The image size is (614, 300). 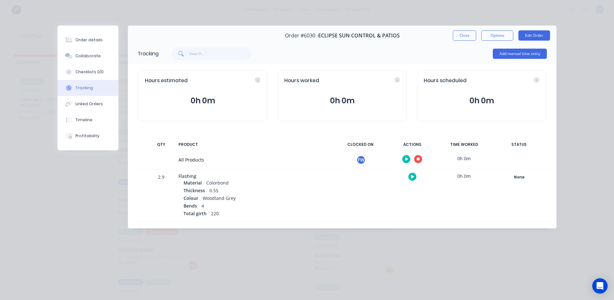 I want to click on div: 2.9, so click(x=161, y=196).